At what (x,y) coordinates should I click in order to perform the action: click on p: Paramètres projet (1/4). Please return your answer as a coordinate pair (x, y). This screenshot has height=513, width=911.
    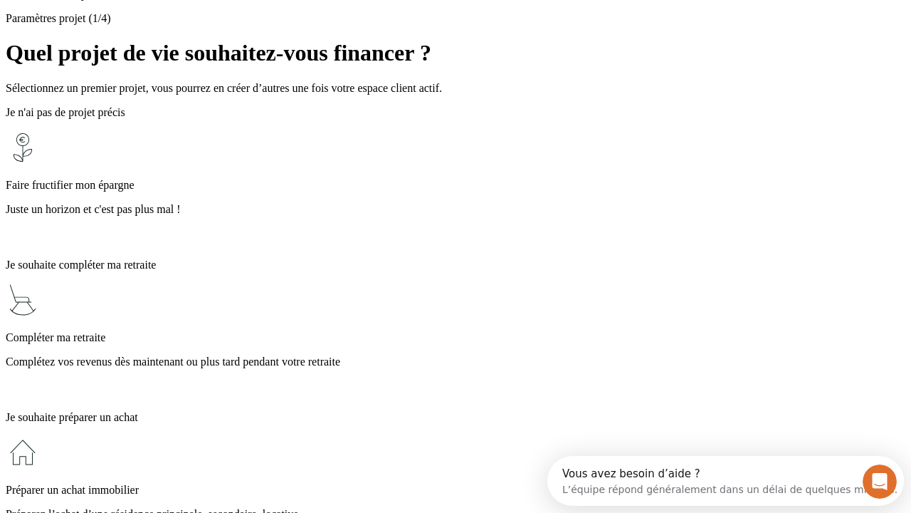
    Looking at the image, I should click on (456, 19).